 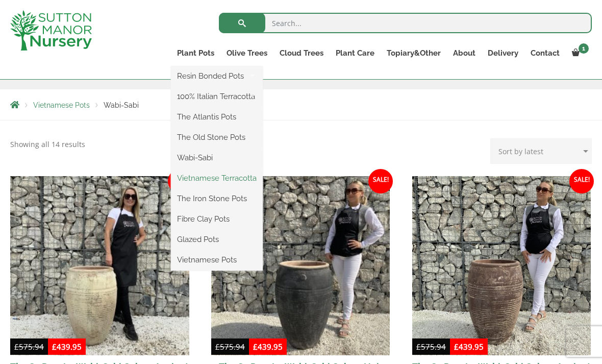 What do you see at coordinates (301, 104) in the screenshot?
I see `nav: Breadcrumbs` at bounding box center [301, 104].